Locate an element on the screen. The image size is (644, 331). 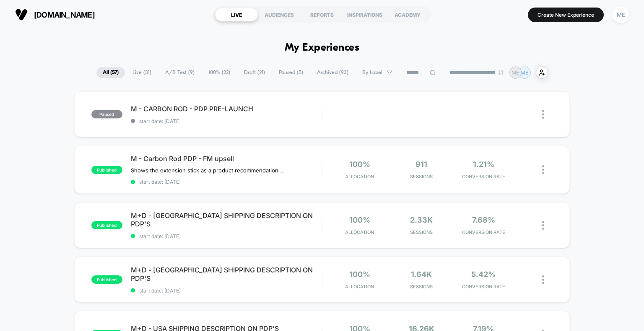
img: end is located at coordinates (501, 72).